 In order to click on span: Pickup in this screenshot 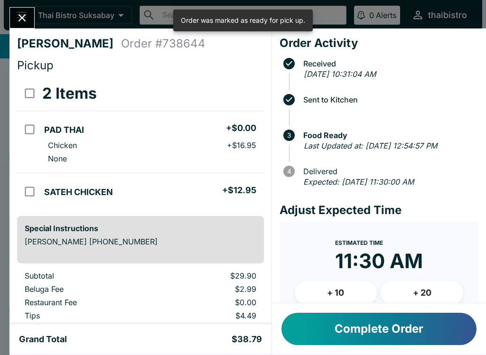, I will do `click(35, 65)`.